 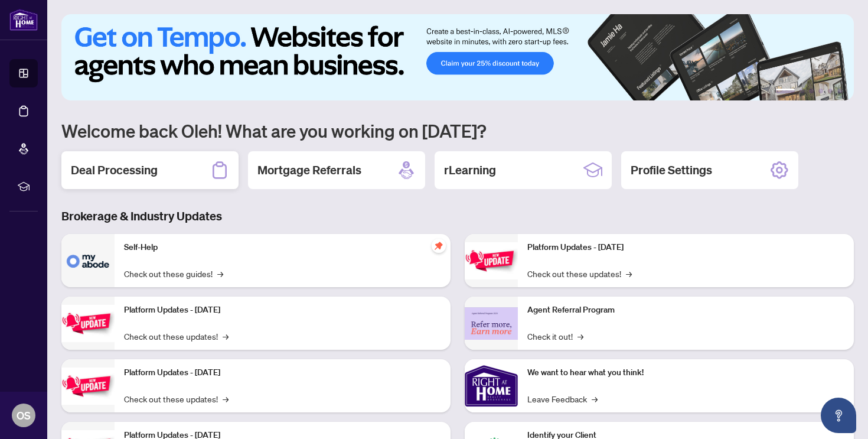 I want to click on button: 2, so click(x=802, y=91).